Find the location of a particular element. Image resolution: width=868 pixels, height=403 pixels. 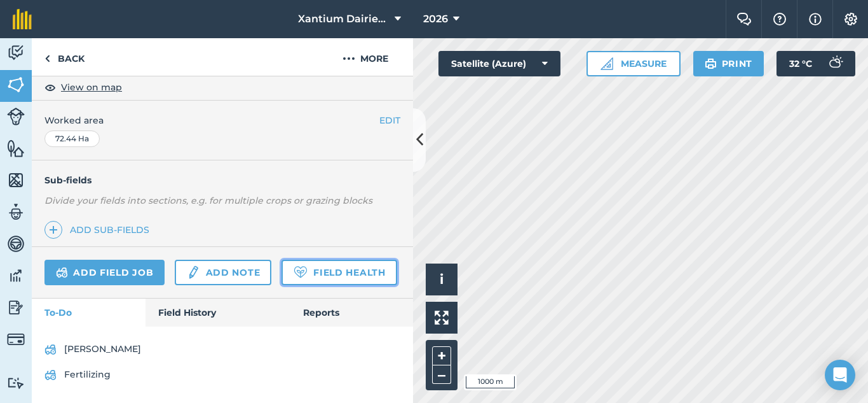

a: Field History is located at coordinates (217, 313).